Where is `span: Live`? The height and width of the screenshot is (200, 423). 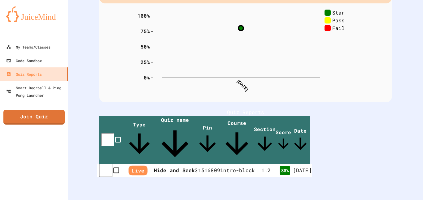 span: Live is located at coordinates (138, 171).